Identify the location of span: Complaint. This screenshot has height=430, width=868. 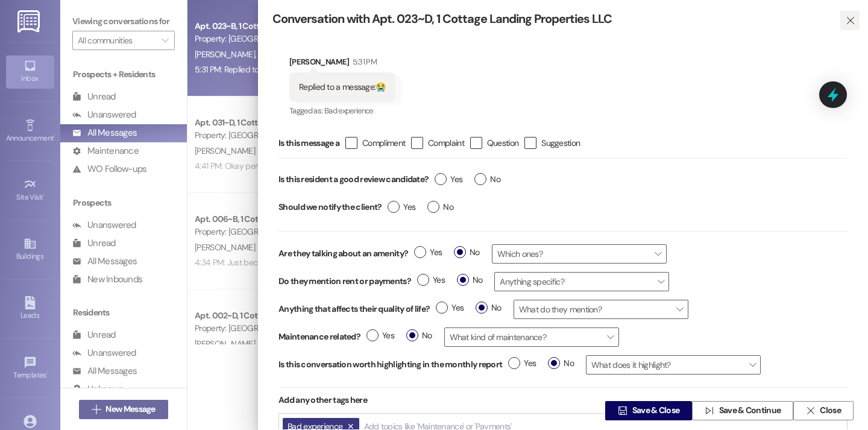
(446, 143).